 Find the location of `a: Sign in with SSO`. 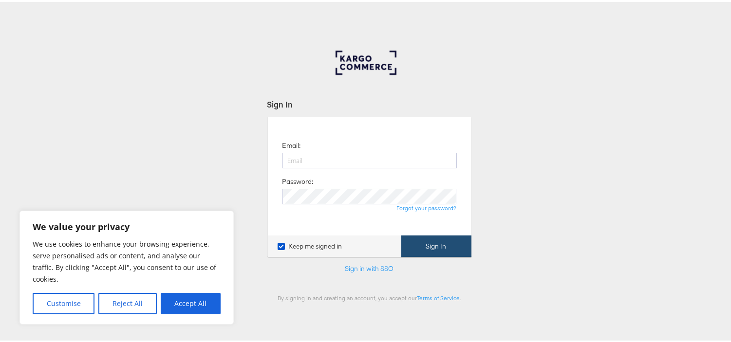

a: Sign in with SSO is located at coordinates (369, 267).